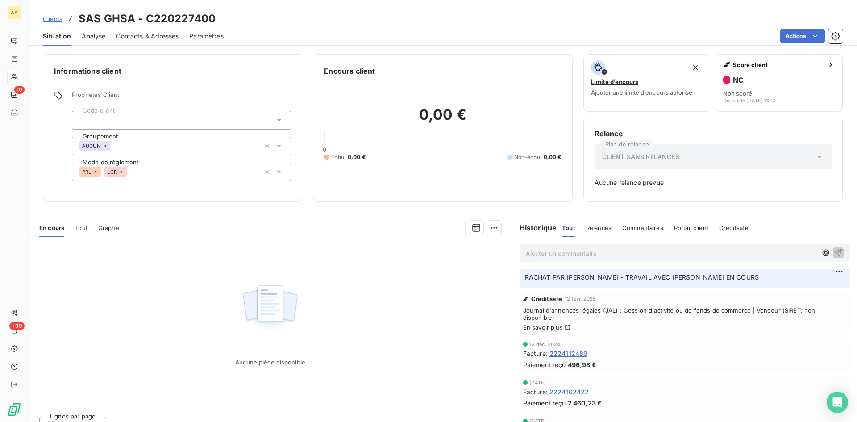  I want to click on a: Clients, so click(53, 19).